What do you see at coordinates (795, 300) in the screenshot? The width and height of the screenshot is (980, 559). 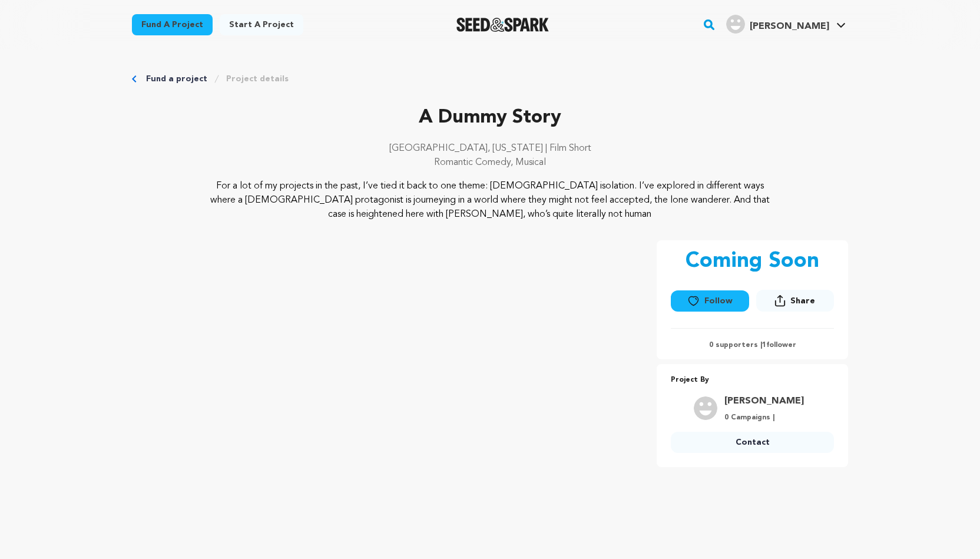 I see `button: Share` at bounding box center [795, 300].